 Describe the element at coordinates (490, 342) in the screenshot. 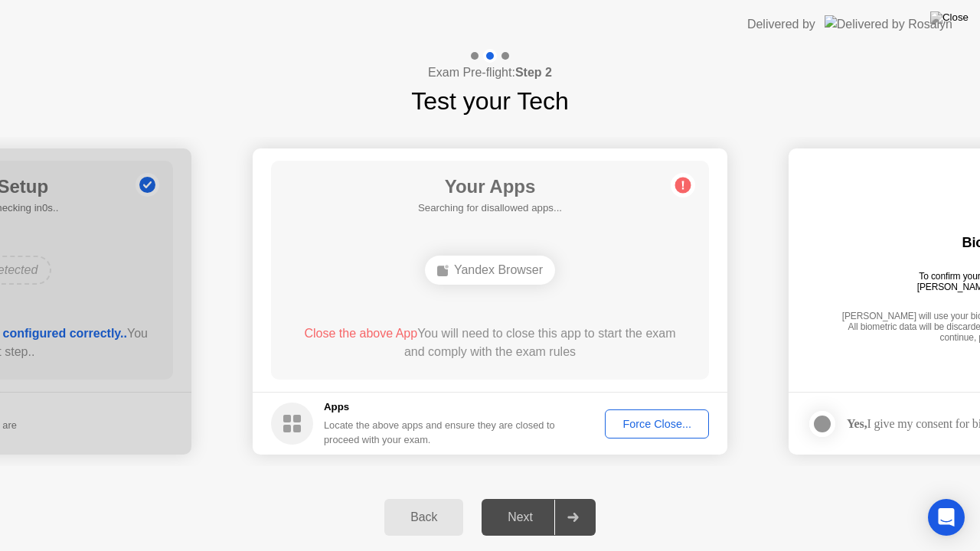

I see `div: You will need to close this app to start the exam and comply with the exam rules` at that location.